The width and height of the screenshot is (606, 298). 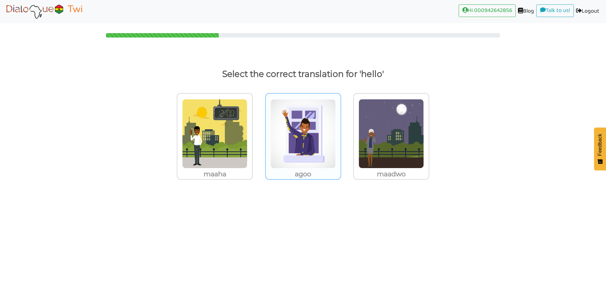 What do you see at coordinates (303, 174) in the screenshot?
I see `p: agoo` at bounding box center [303, 174].